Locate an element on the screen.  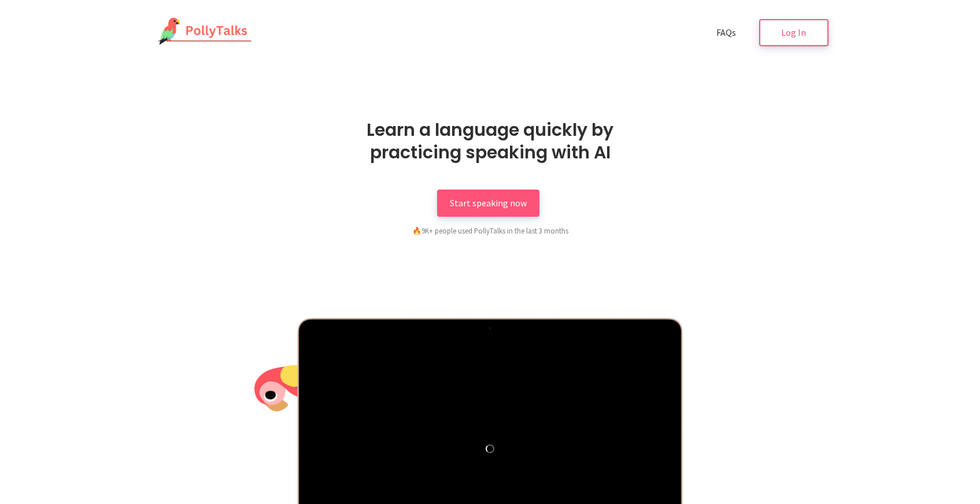
a: FAQs is located at coordinates (726, 32).